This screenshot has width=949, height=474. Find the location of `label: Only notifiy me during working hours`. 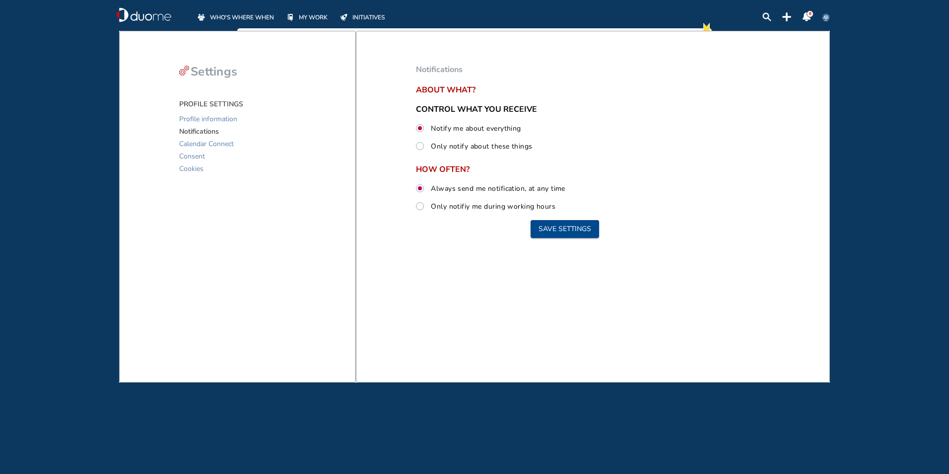

label: Only notifiy me during working hours is located at coordinates (492, 206).